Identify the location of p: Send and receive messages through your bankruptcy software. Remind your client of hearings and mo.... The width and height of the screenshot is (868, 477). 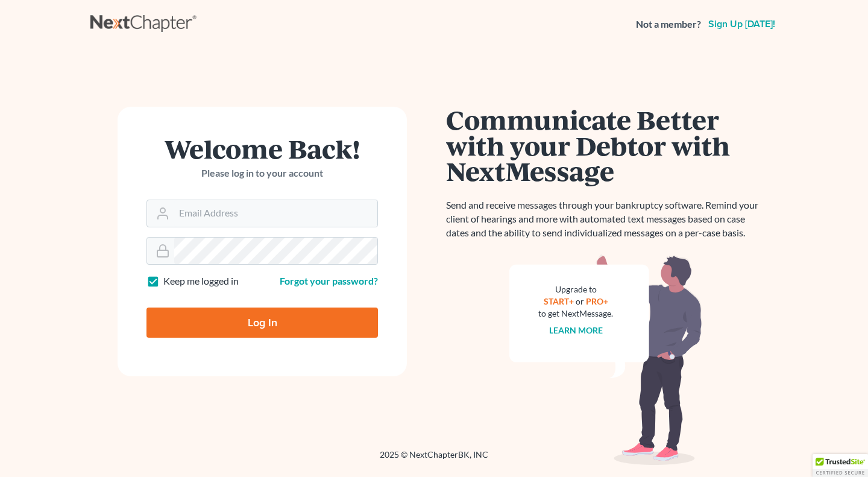
(606, 219).